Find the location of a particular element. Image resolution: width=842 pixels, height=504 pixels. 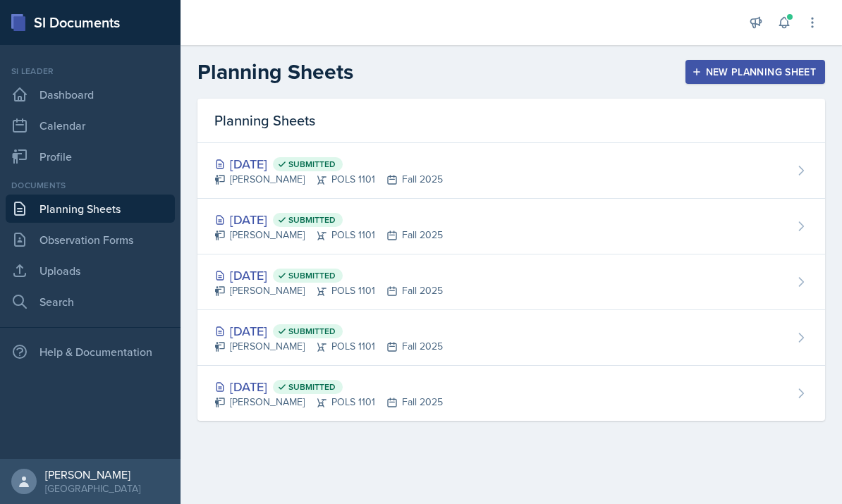

div: New Planning Sheet is located at coordinates (755, 72).